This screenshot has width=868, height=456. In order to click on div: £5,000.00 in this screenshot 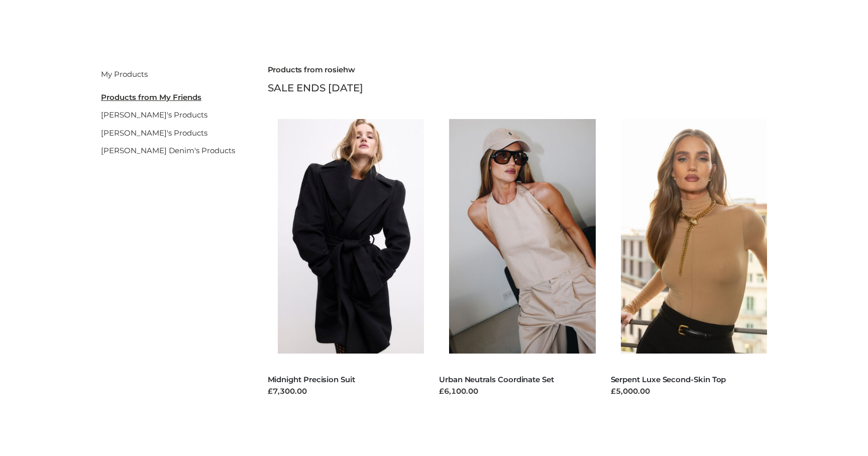, I will do `click(689, 392)`.